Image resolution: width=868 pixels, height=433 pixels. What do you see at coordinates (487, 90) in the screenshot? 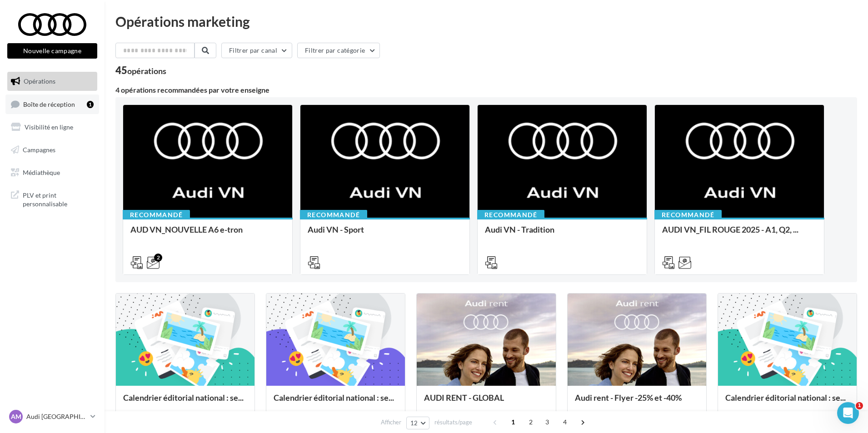
I see `div: 4 opérations recommandées par votre enseigne` at bounding box center [487, 90].